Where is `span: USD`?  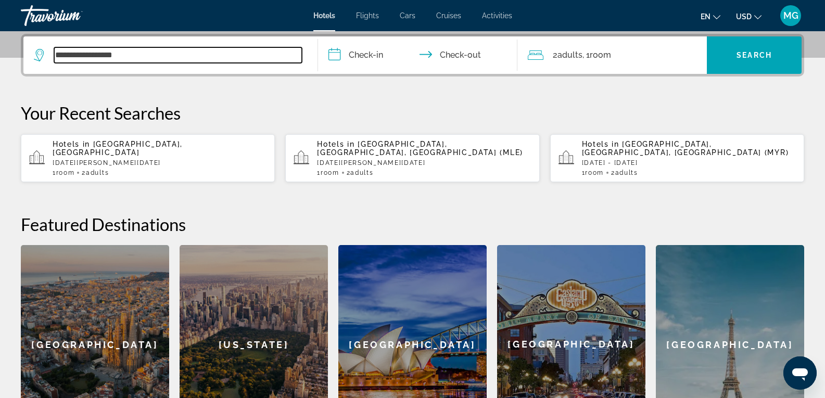 span: USD is located at coordinates (744, 17).